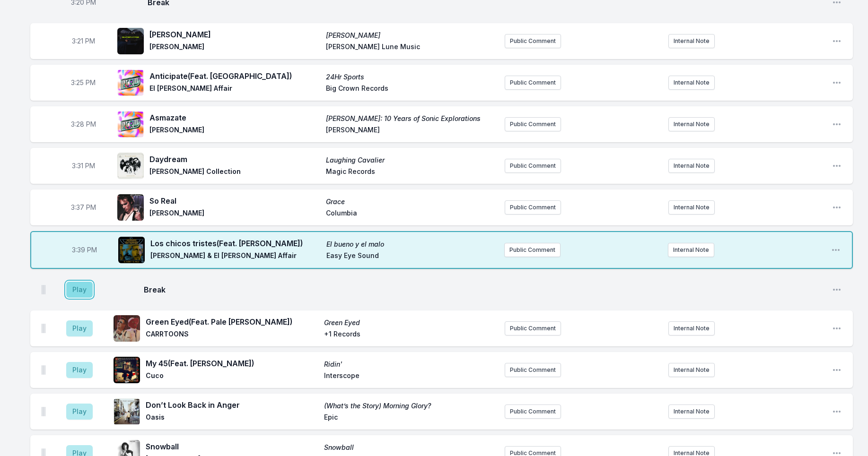 Image resolution: width=868 pixels, height=456 pixels. Describe the element at coordinates (232, 377) in the screenshot. I see `span: Cuco` at that location.